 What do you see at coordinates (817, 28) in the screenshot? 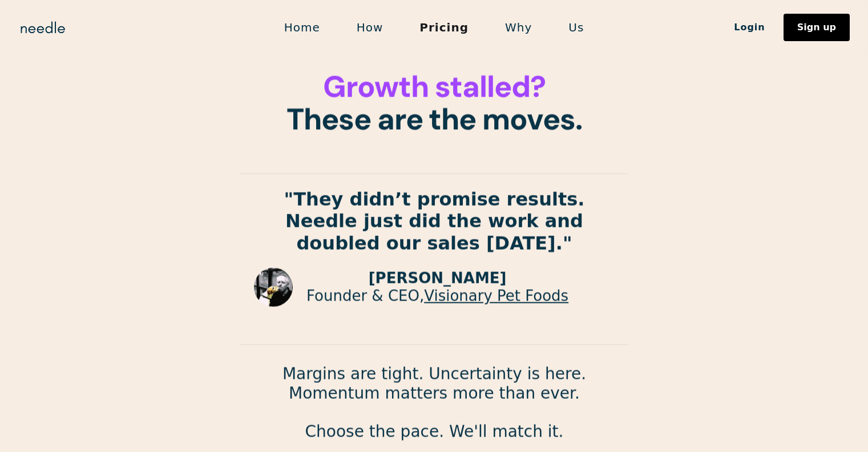
I see `a: Sign up` at bounding box center [817, 28].